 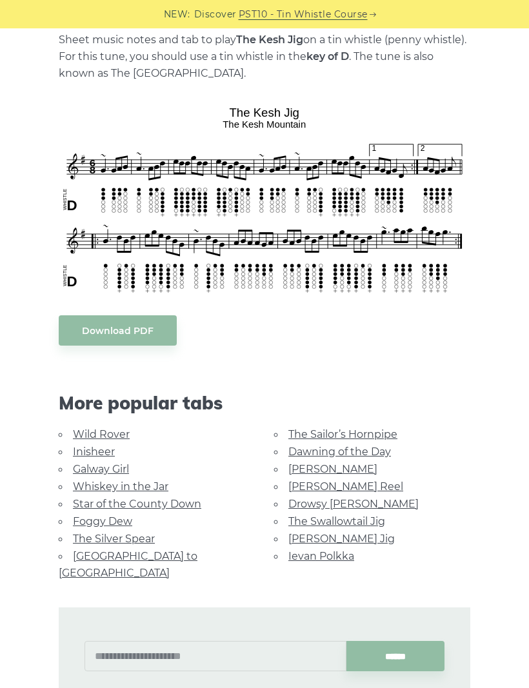 I want to click on a: Galway Girl, so click(x=101, y=469).